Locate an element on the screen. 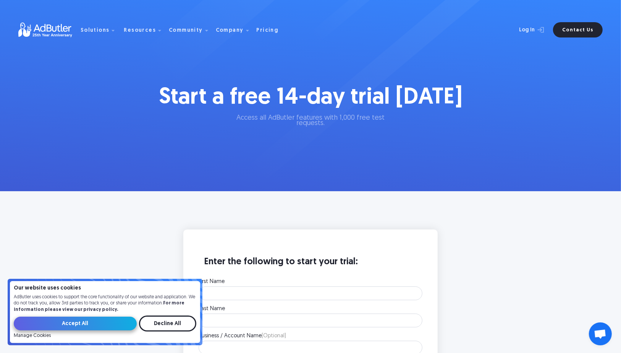 This screenshot has width=621, height=353. input: Decline All is located at coordinates (168, 323).